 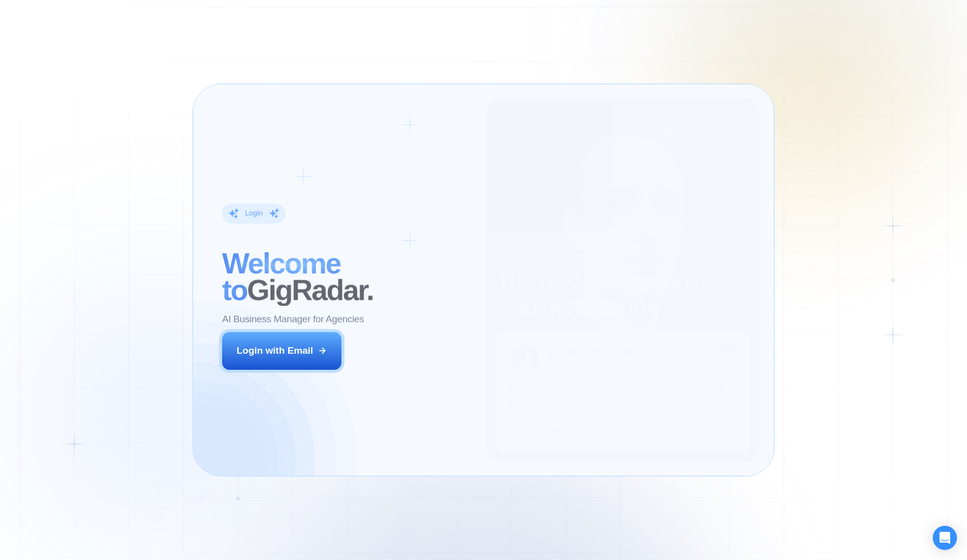 What do you see at coordinates (282, 350) in the screenshot?
I see `button: Login with Email` at bounding box center [282, 350].